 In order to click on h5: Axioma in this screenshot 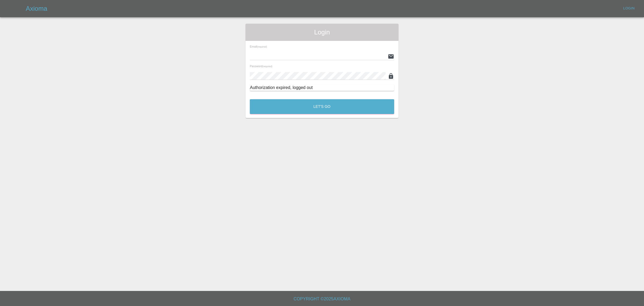, I will do `click(36, 9)`.